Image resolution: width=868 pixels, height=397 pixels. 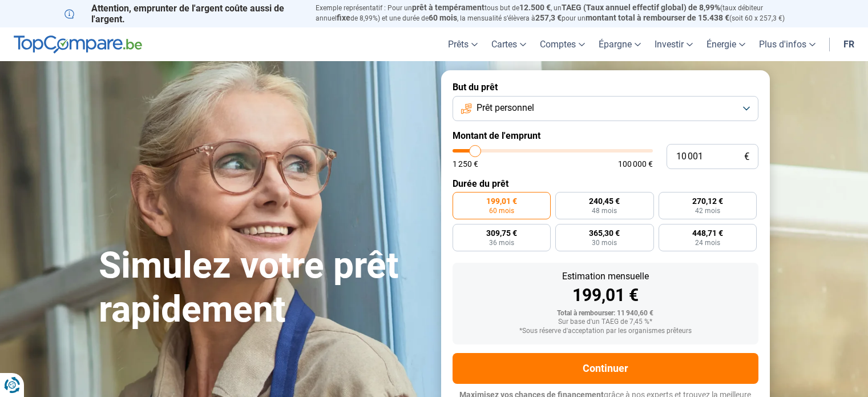 What do you see at coordinates (605, 86) in the screenshot?
I see `label: But du prêt` at bounding box center [605, 86].